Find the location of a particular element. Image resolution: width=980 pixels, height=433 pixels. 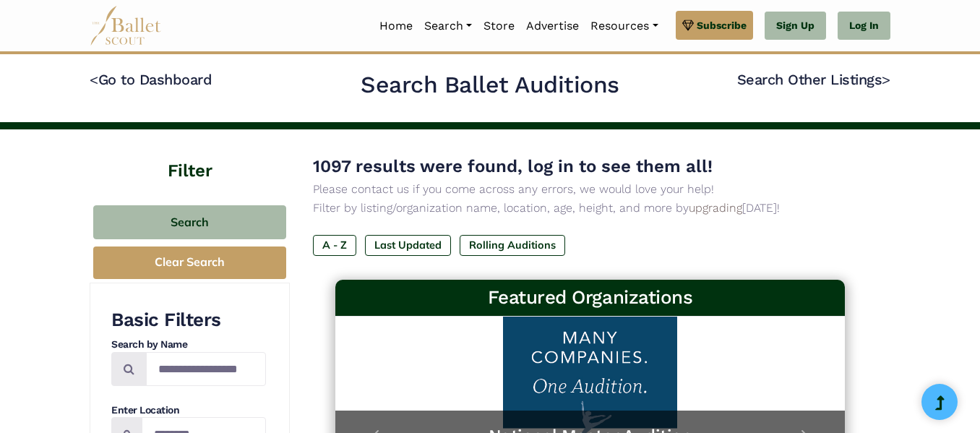

label: Rolling Auditions is located at coordinates (513, 245).